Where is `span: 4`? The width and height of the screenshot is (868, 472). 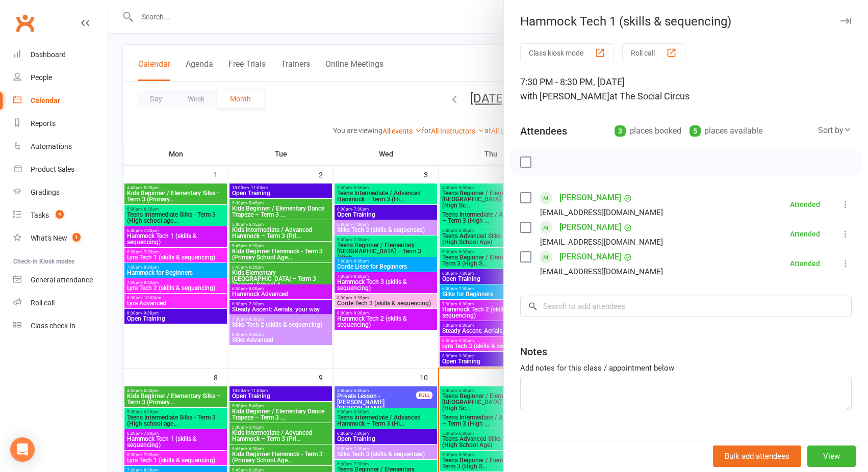
span: 4 is located at coordinates (60, 214).